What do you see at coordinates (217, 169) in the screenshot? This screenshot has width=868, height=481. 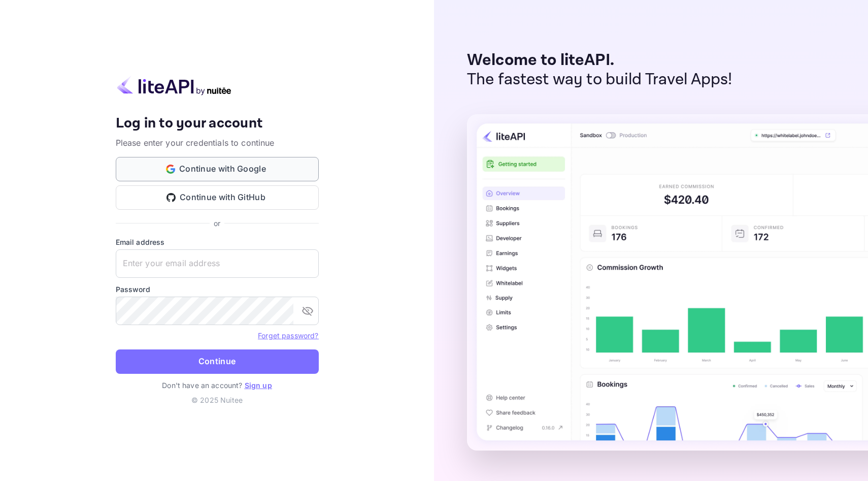 I see `button: Continue with Google` at bounding box center [217, 169].